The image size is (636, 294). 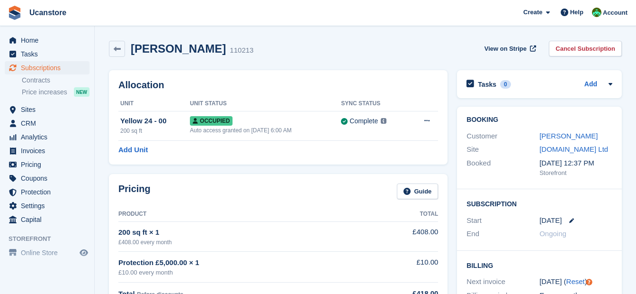 I want to click on div: Storefront, so click(x=576, y=173).